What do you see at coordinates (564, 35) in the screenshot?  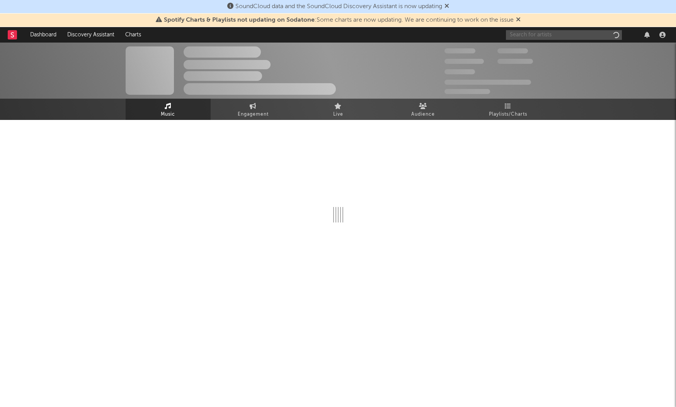 I see `input: Search for artists` at bounding box center [564, 35].